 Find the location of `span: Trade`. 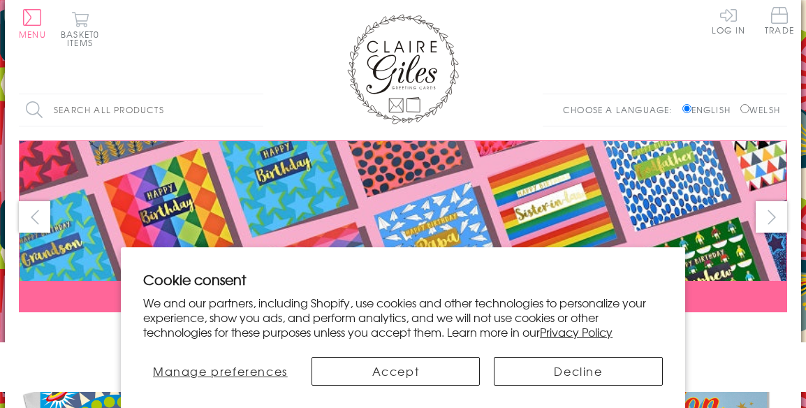

span: Trade is located at coordinates (779, 20).